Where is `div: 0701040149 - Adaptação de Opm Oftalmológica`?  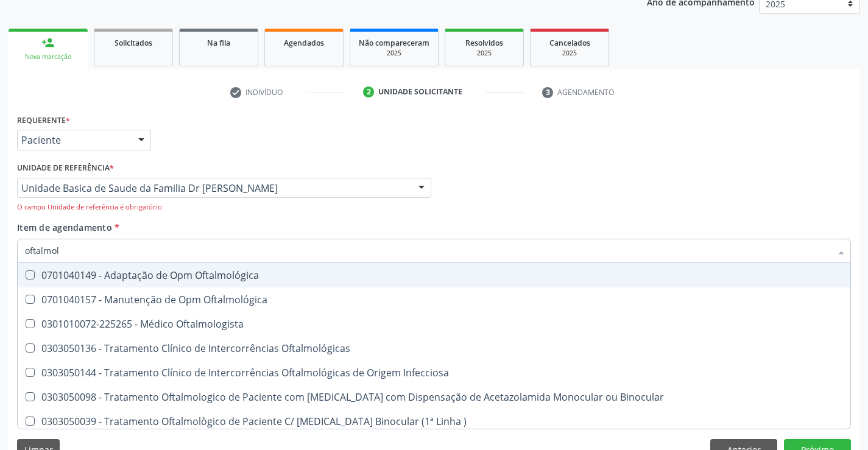
div: 0701040149 - Adaptação de Opm Oftalmológica is located at coordinates (434, 275).